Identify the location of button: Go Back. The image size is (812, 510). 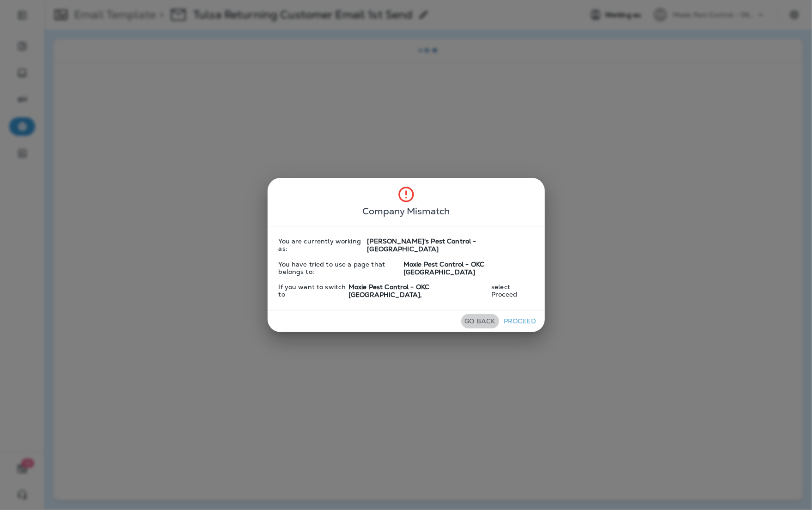
(480, 321).